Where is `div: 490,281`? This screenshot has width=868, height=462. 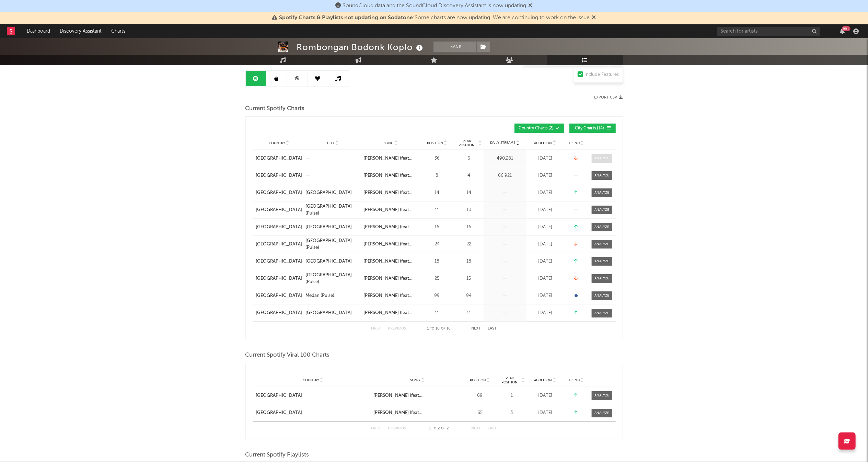
div: 490,281 is located at coordinates (505, 159).